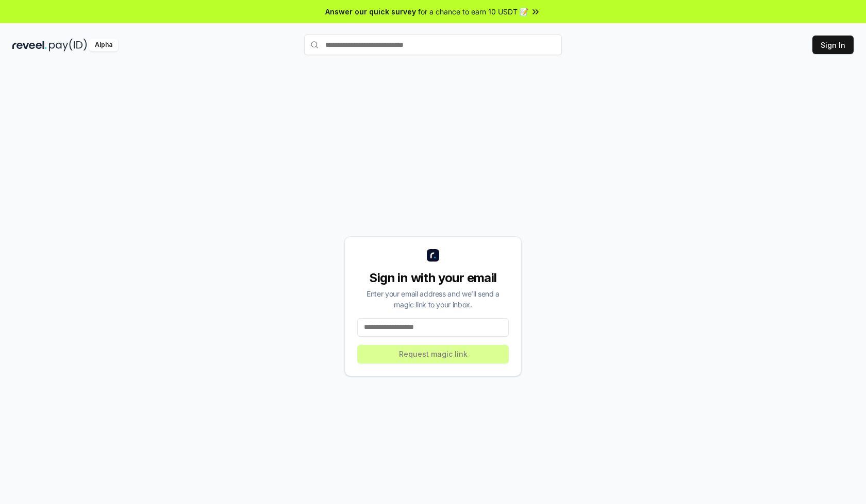 The width and height of the screenshot is (866, 504). What do you see at coordinates (29, 45) in the screenshot?
I see `img: reveel_dark` at bounding box center [29, 45].